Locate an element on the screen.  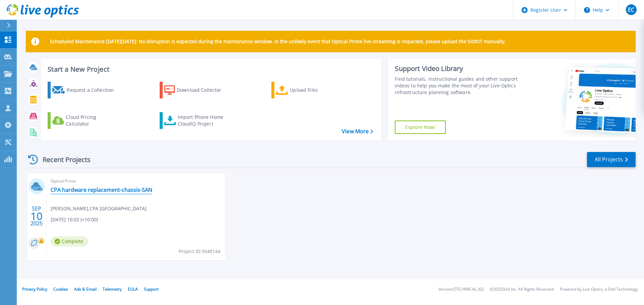
div: SEP 2025 is located at coordinates (37, 217).